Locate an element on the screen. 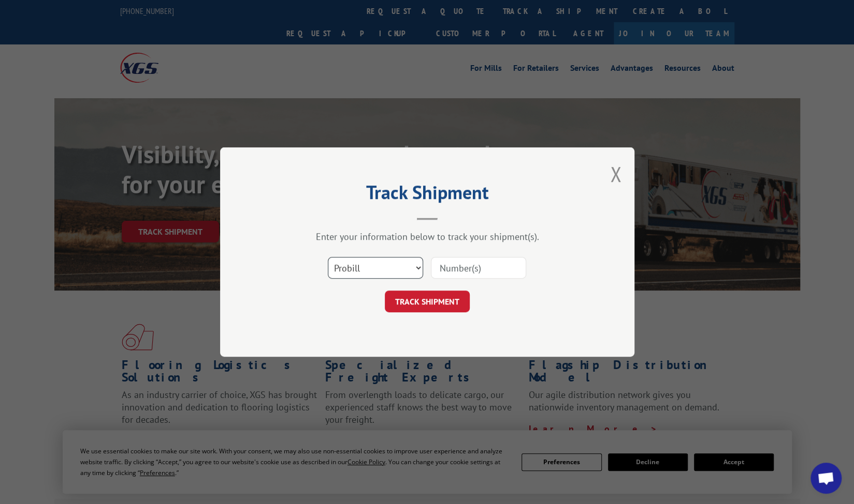 Image resolution: width=854 pixels, height=504 pixels. button: TRACK SHIPMENT is located at coordinates (427, 302).